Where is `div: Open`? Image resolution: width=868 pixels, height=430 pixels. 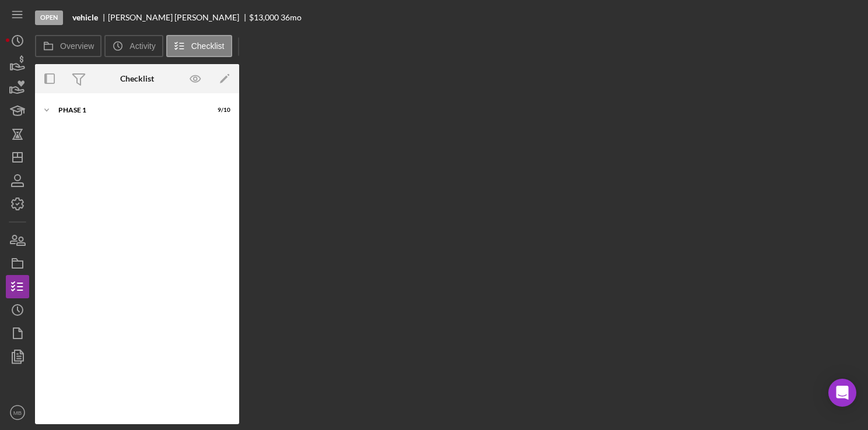
div: Open is located at coordinates (49, 17).